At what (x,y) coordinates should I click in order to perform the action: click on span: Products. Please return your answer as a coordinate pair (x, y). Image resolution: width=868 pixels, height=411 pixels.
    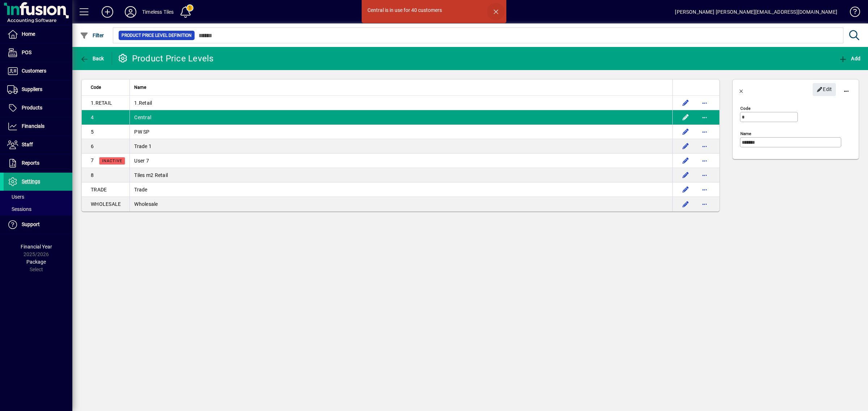
    Looking at the image, I should click on (32, 107).